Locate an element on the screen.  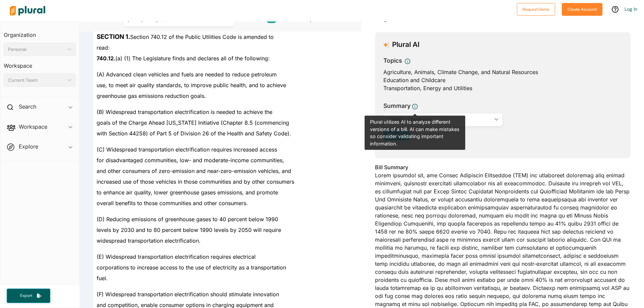
strong: SECTION 1. is located at coordinates (113, 36).